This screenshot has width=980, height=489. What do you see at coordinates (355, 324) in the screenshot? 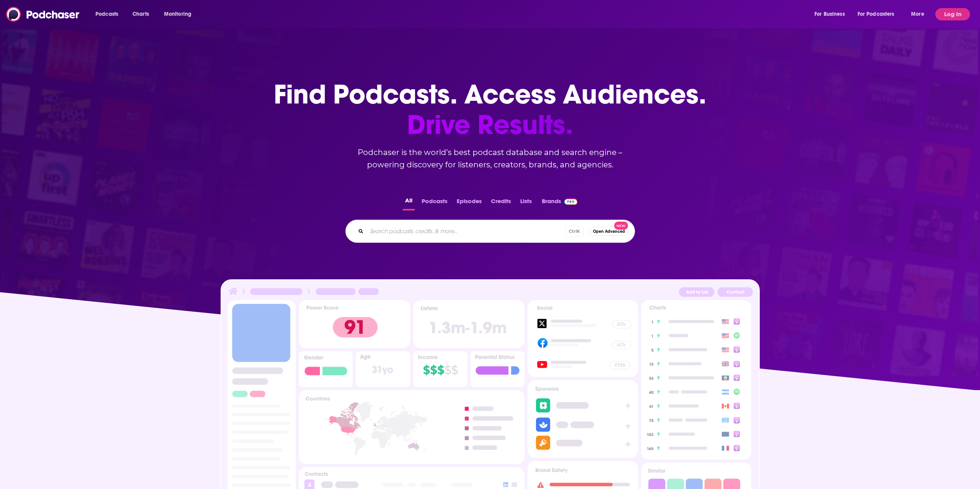
I see `img: Podcast Insights Power score` at bounding box center [355, 324].